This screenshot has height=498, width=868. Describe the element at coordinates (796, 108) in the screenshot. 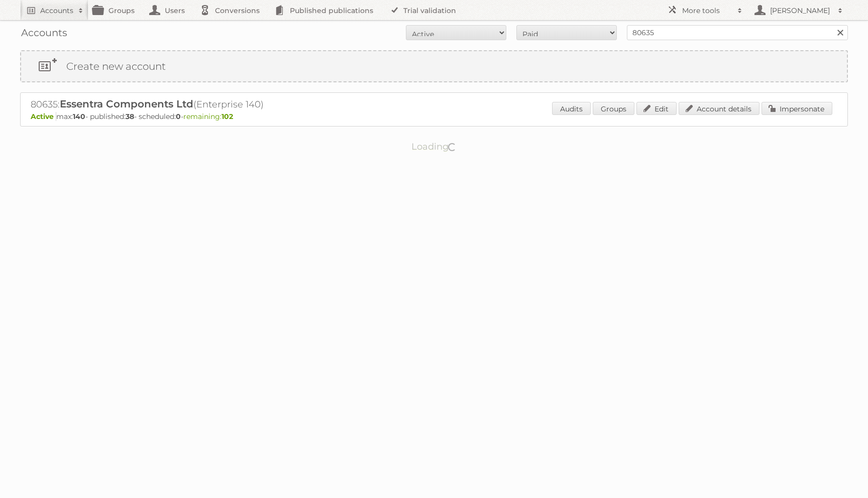

I see `a: Impersonate` at that location.